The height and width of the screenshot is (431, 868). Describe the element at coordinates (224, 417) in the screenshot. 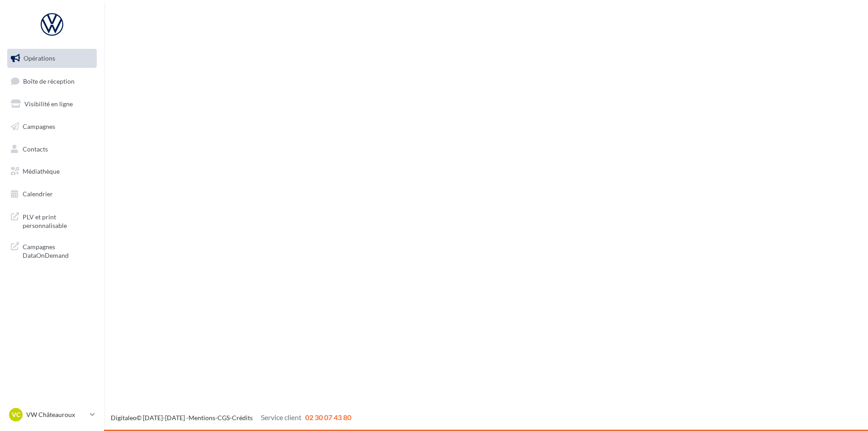

I see `a: CGS` at that location.